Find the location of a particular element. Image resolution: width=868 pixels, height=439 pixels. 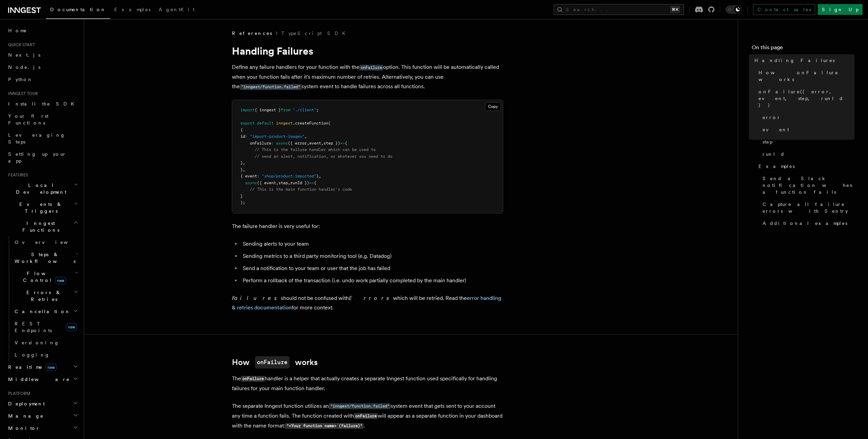

a: Versioning is located at coordinates (46, 343).